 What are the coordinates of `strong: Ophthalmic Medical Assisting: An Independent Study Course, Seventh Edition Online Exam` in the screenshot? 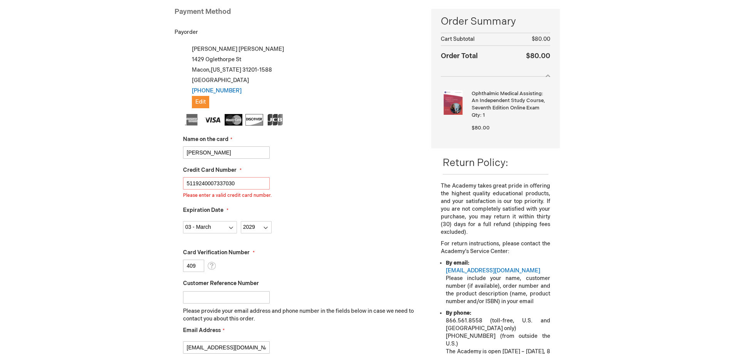 It's located at (510, 101).